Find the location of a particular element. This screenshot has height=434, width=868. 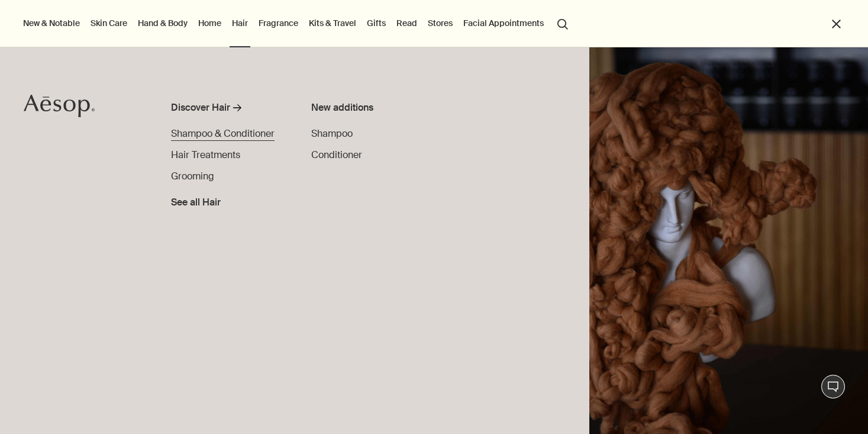

a: Hair is located at coordinates (239, 23).